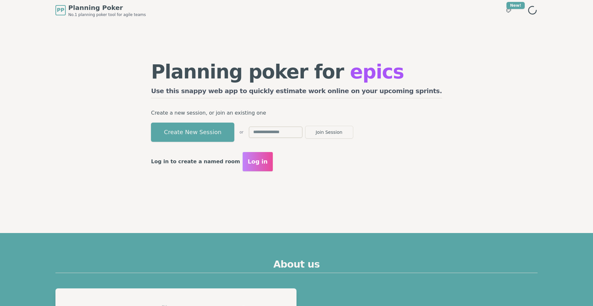  Describe the element at coordinates (296, 92) in the screenshot. I see `h2: Use this snappy web app to quickly estimate work online on your upcoming sprints.` at that location.